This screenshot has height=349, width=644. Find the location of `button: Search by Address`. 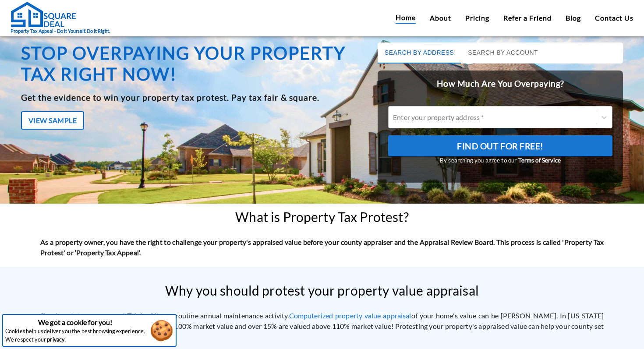

button: Search by Address is located at coordinates (419, 53).